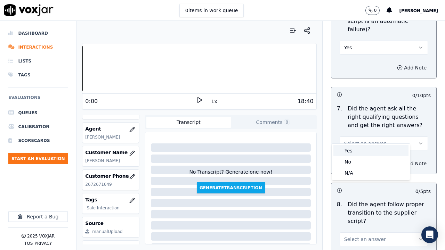 The image size is (445, 250). Describe the element at coordinates (306, 101) in the screenshot. I see `div: 18:40` at that location.